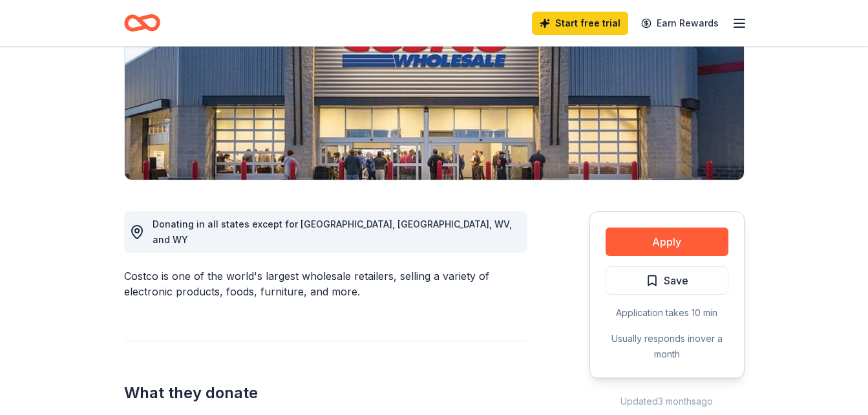 The image size is (868, 415). I want to click on a: Earn Rewards, so click(680, 23).